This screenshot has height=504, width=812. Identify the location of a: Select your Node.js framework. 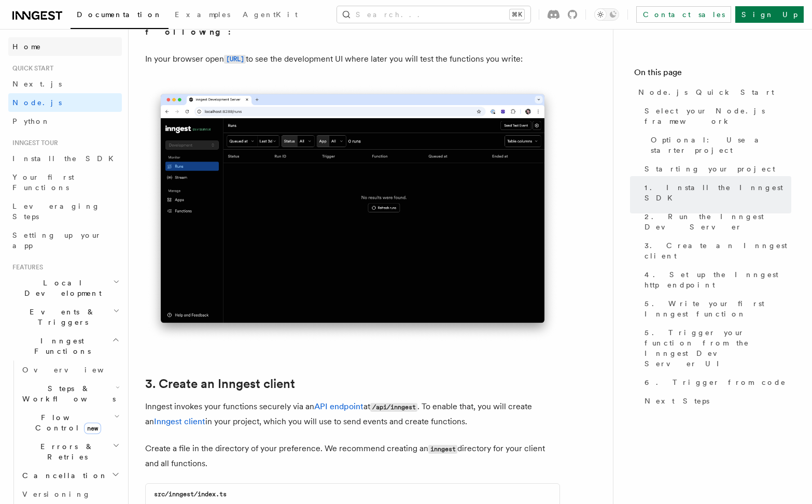
(716, 116).